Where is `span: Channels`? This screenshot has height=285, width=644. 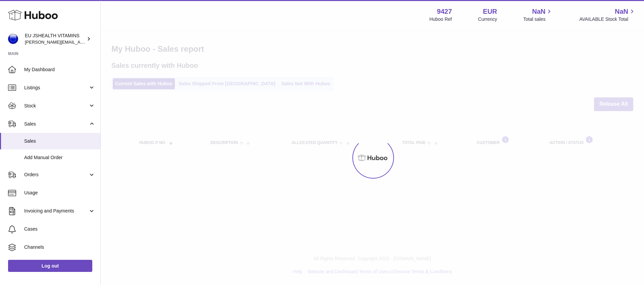 span: Channels is located at coordinates (60, 247).